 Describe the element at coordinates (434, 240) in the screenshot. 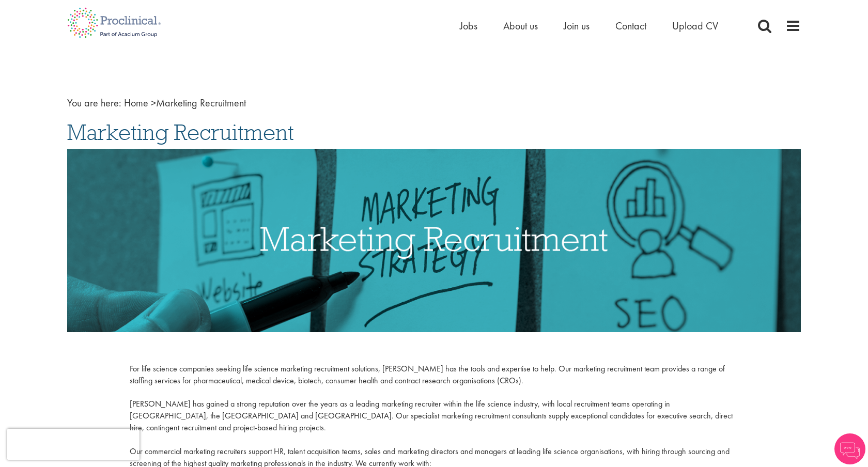

I see `img: Marketing Recruitment` at that location.